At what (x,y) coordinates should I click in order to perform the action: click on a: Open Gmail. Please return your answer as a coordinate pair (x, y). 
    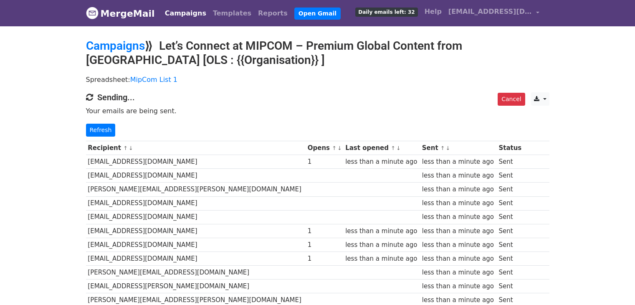
    Looking at the image, I should click on (317, 13).